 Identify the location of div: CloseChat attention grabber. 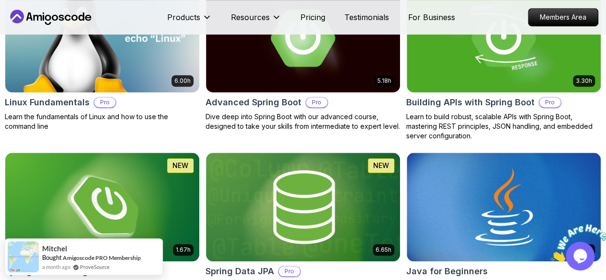
(30, 23).